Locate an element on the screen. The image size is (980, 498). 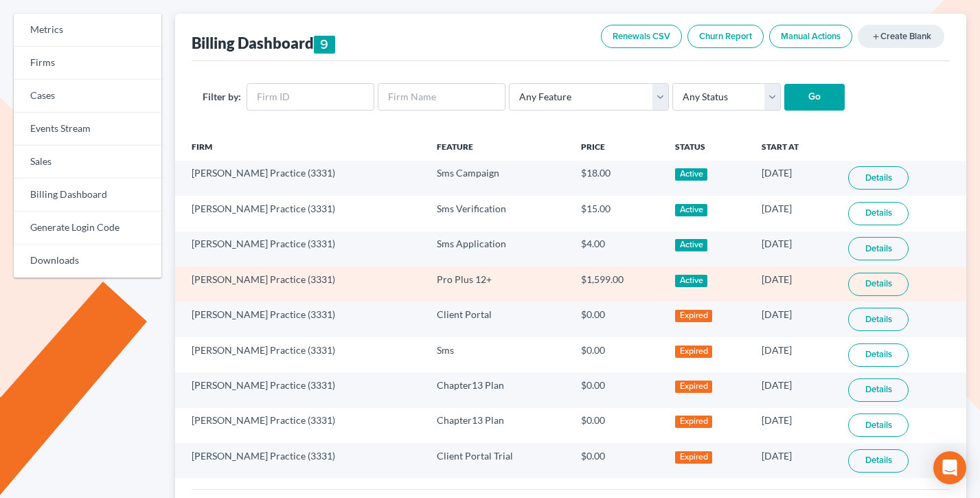
td: Sms Campaign is located at coordinates (498, 177).